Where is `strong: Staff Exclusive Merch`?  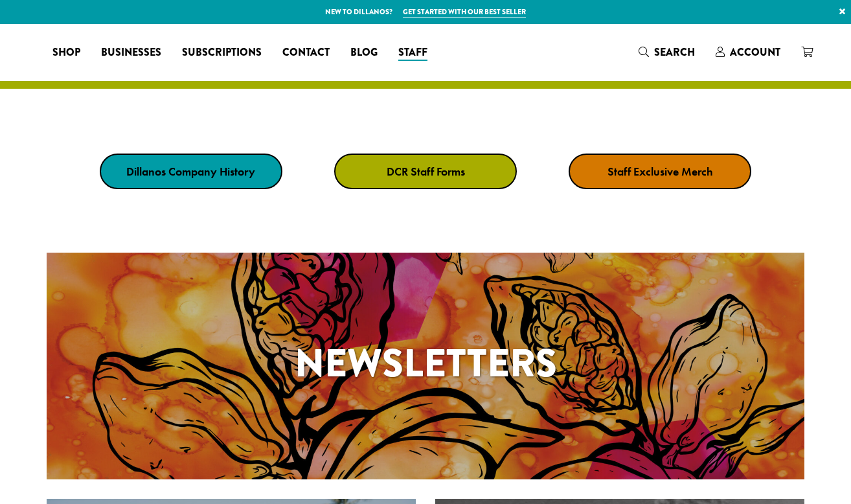
strong: Staff Exclusive Merch is located at coordinates (660, 171).